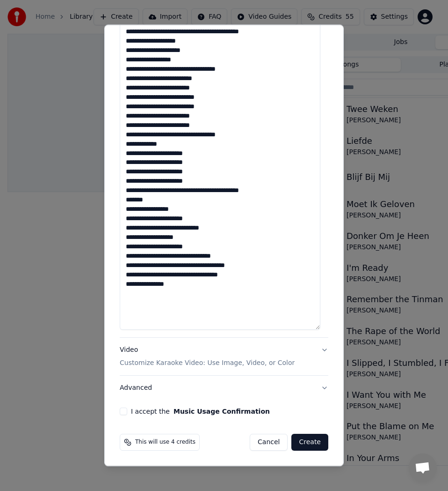 This screenshot has height=491, width=448. I want to click on button: Create, so click(310, 442).